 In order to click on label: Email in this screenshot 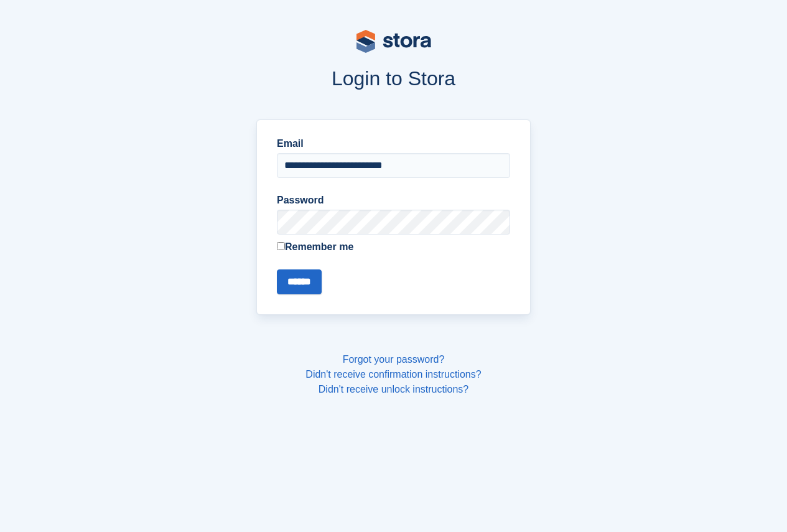, I will do `click(393, 143)`.